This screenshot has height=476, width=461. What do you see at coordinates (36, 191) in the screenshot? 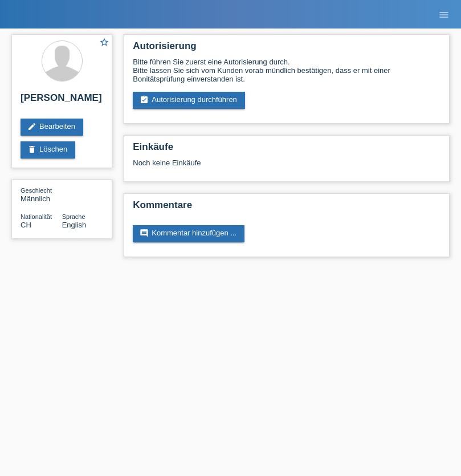
I see `span: Geschlecht` at bounding box center [36, 191].